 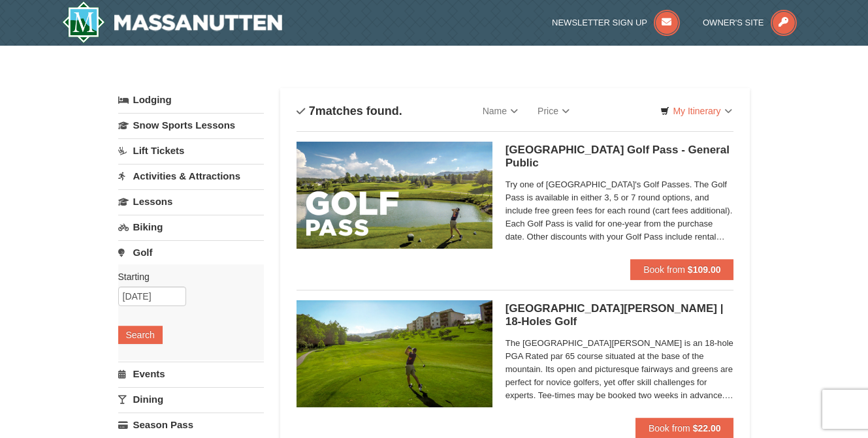 I want to click on a: Lodging, so click(x=191, y=100).